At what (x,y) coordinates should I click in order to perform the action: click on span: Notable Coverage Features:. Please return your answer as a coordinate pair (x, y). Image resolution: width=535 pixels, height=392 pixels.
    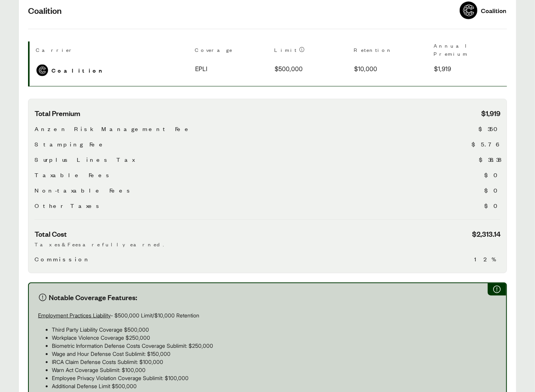
    Looking at the image, I should click on (93, 297).